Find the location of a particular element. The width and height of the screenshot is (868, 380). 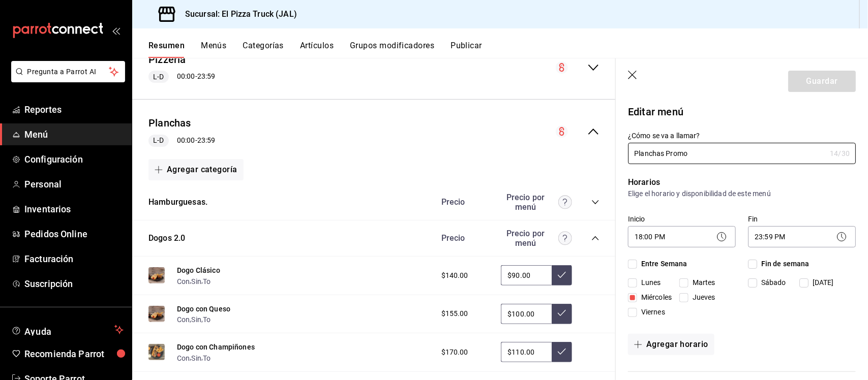

span: Jueves is located at coordinates (702, 298).